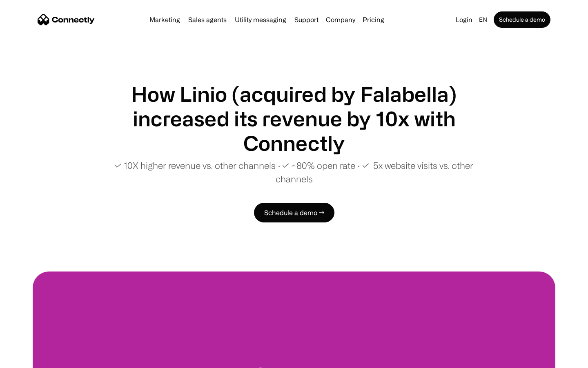  Describe the element at coordinates (294, 119) in the screenshot. I see `h1: How Linio (acquired by Falabella) increased its revenue by 10x with Connectly` at that location.